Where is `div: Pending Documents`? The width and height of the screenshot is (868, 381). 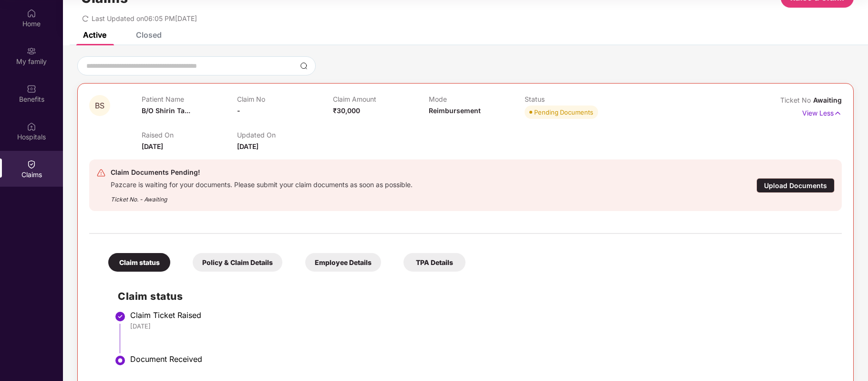 div: Pending Documents is located at coordinates (564, 112).